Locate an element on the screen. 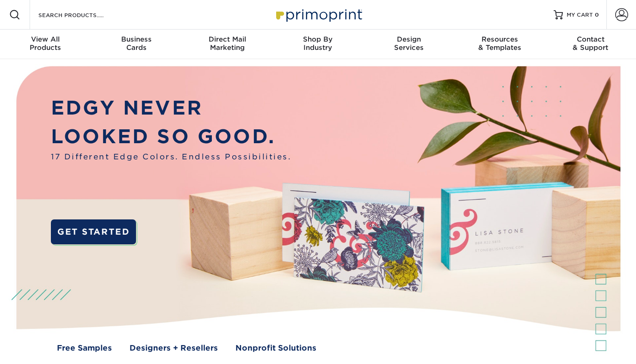  span: Resources is located at coordinates (500, 39).